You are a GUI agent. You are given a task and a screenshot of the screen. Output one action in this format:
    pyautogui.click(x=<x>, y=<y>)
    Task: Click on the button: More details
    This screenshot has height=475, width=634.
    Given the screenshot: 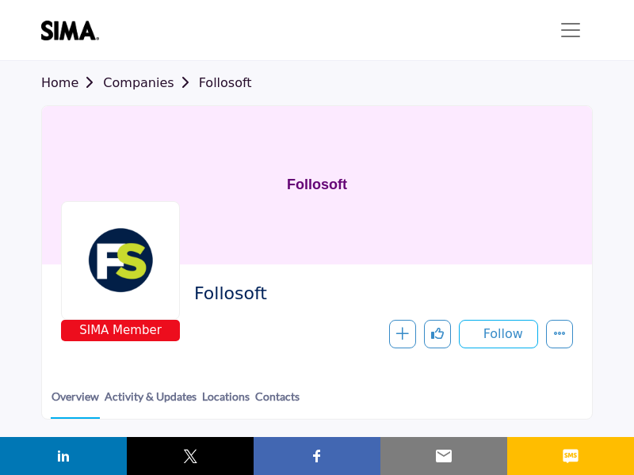 What is the action you would take?
    pyautogui.click(x=559, y=334)
    